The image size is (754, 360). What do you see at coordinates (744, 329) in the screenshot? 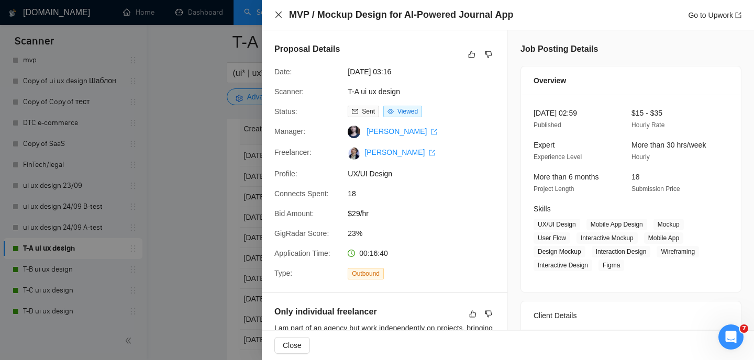
I see `span: 7` at bounding box center [744, 329].